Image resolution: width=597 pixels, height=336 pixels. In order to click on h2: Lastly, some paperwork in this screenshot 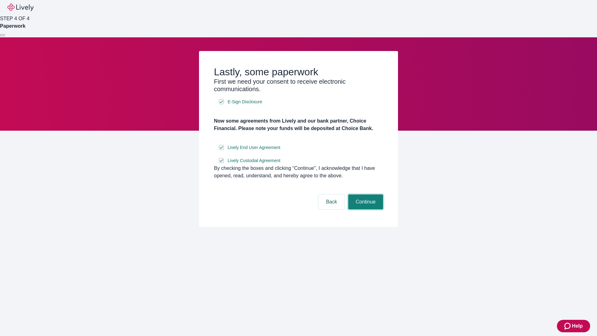, I will do `click(298, 72)`.